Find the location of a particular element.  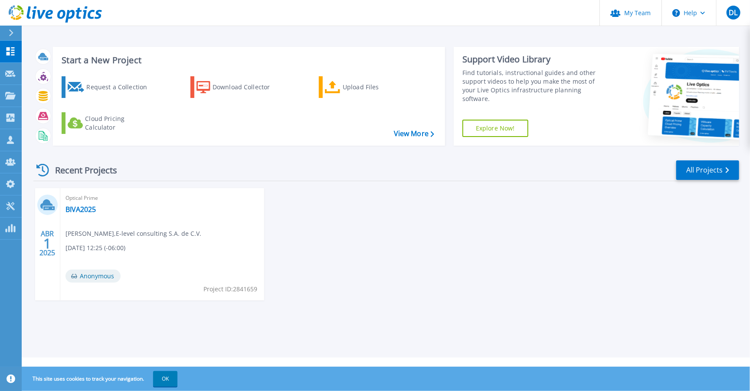

div: Request a Collection is located at coordinates (121, 87).